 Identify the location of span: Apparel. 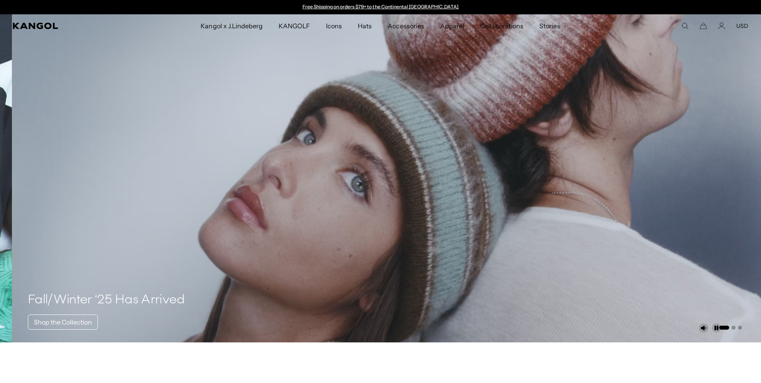
(452, 26).